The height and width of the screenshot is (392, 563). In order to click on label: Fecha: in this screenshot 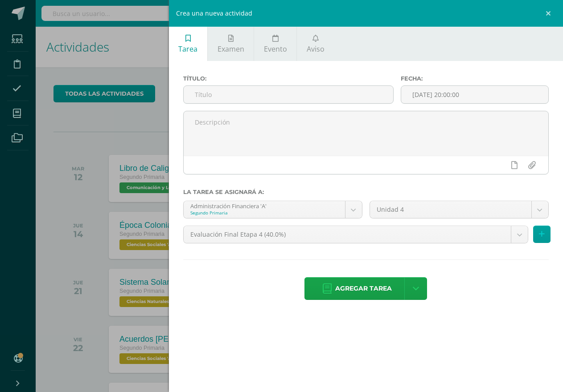, I will do `click(474, 78)`.